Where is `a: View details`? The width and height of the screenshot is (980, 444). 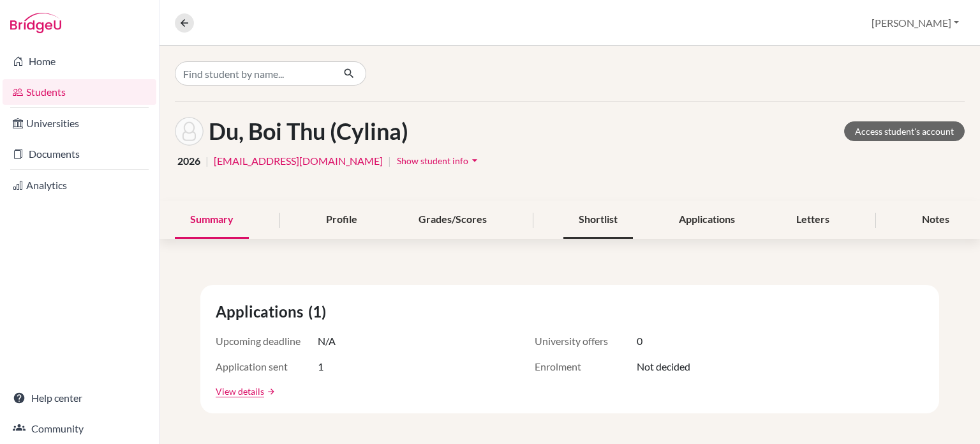
a: View details is located at coordinates (240, 391).